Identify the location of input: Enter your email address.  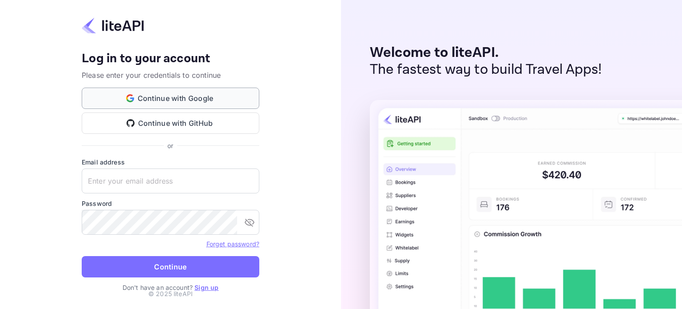
(170, 181).